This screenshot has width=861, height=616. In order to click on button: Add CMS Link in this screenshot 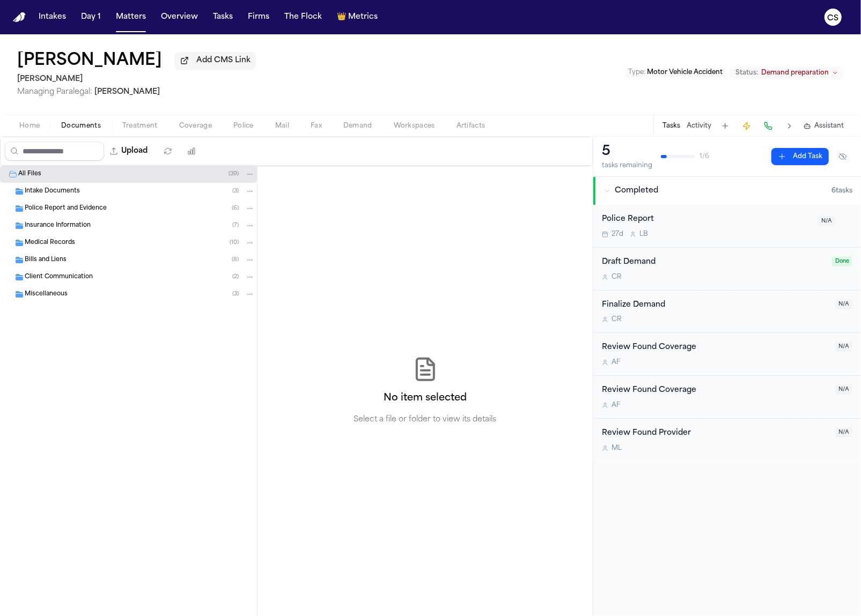, I will do `click(215, 61)`.